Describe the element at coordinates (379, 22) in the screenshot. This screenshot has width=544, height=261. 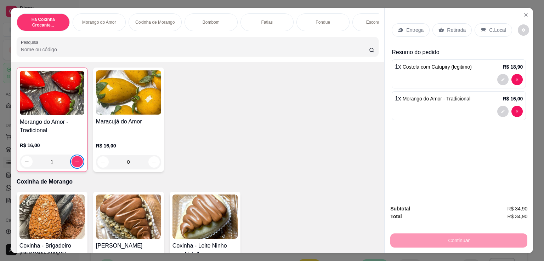
I see `p: Escondidinho` at that location.